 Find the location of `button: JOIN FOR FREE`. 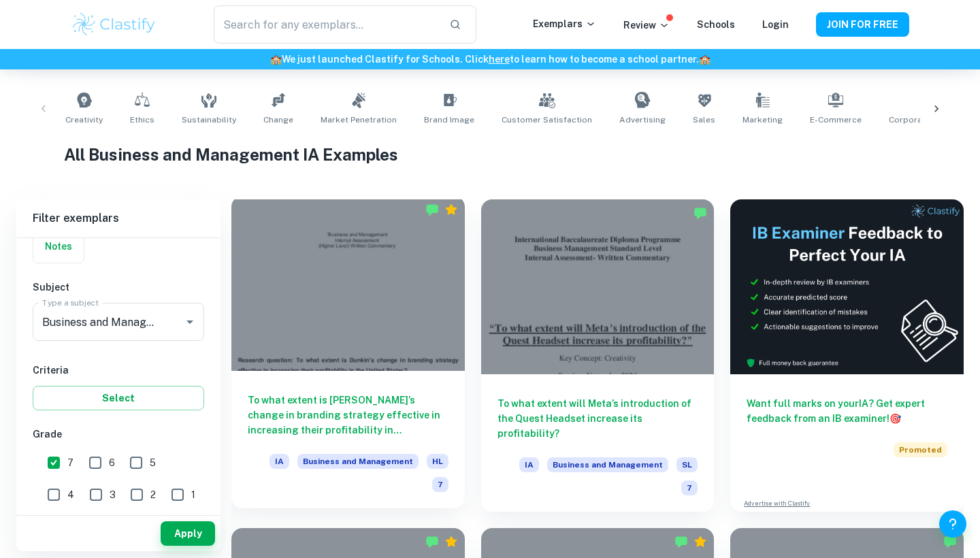

button: JOIN FOR FREE is located at coordinates (862, 25).